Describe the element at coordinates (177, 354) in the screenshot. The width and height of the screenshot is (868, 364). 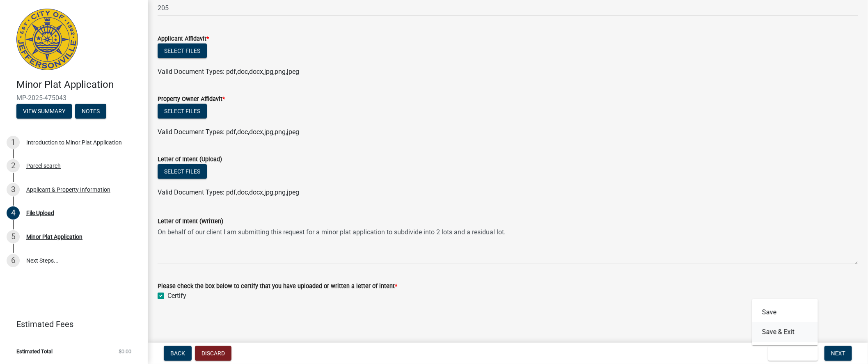
I see `span: Back` at that location.